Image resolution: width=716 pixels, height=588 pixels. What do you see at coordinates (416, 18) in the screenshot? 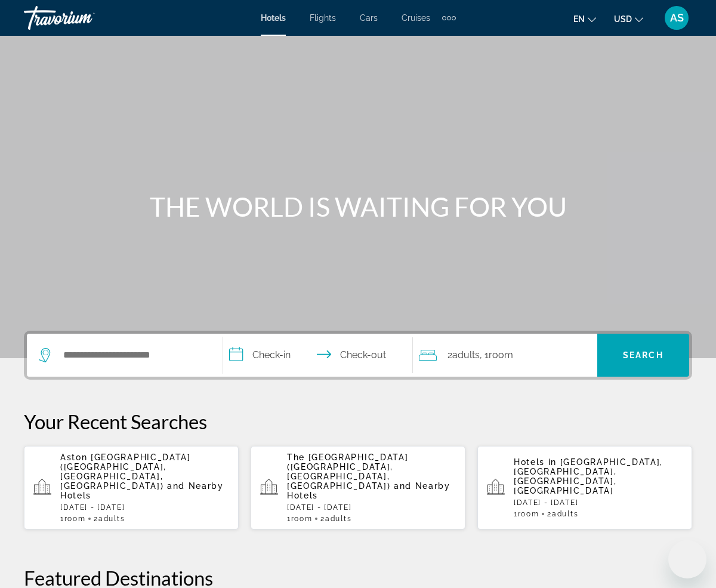
I see `span: Cruises` at bounding box center [416, 18].